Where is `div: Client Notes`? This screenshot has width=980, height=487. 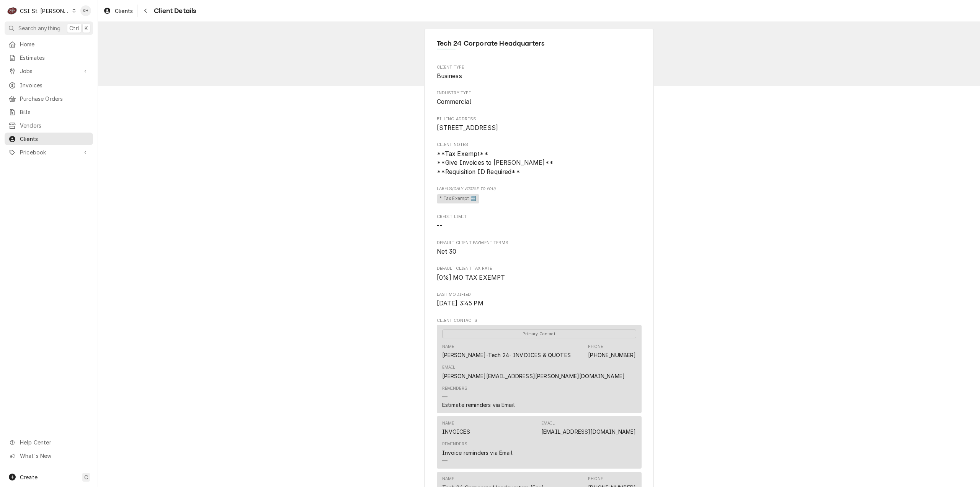
div: Client Notes is located at coordinates (539, 159).